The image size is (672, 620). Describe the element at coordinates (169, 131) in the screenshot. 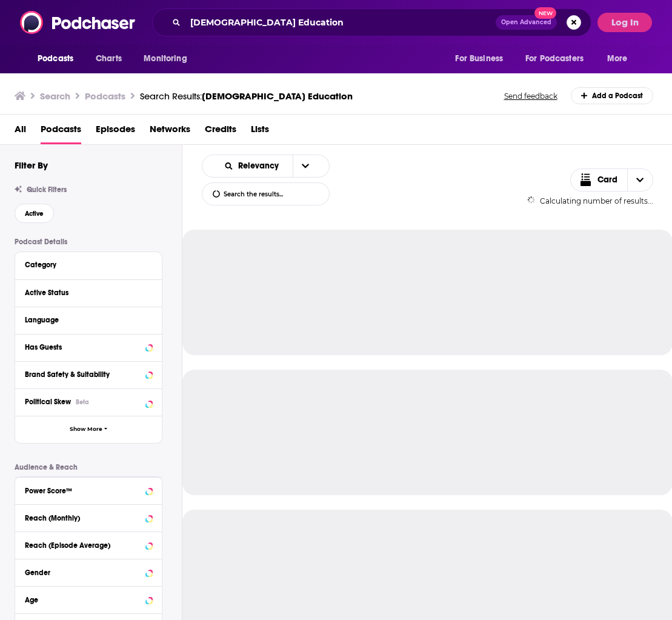

I see `a: Networks` at that location.